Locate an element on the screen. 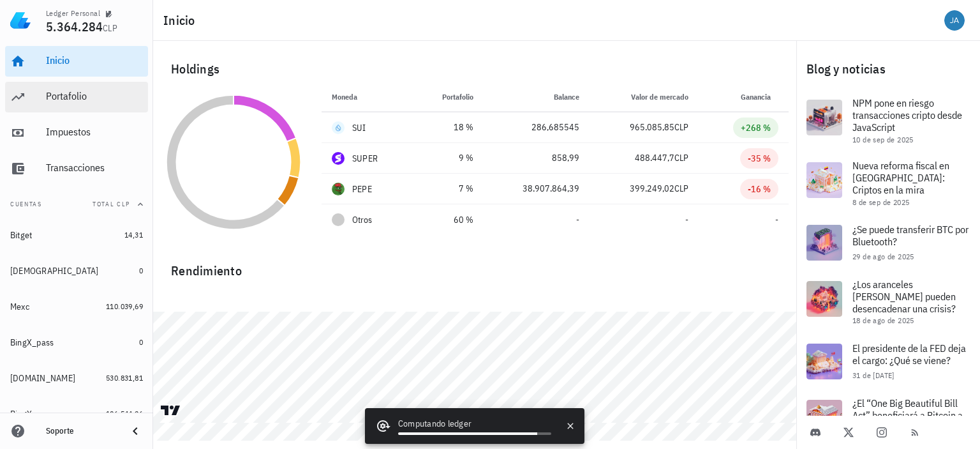  span: ¿Se puede transferir BTC por Bluetooth? is located at coordinates (910, 235).